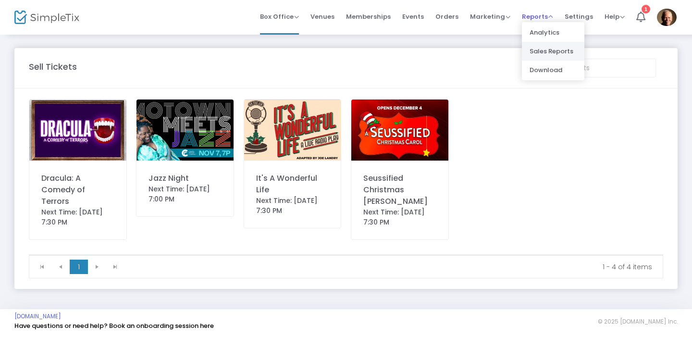  What do you see at coordinates (400, 130) in the screenshot?
I see `img: IMG0031.jpeg` at bounding box center [400, 130].